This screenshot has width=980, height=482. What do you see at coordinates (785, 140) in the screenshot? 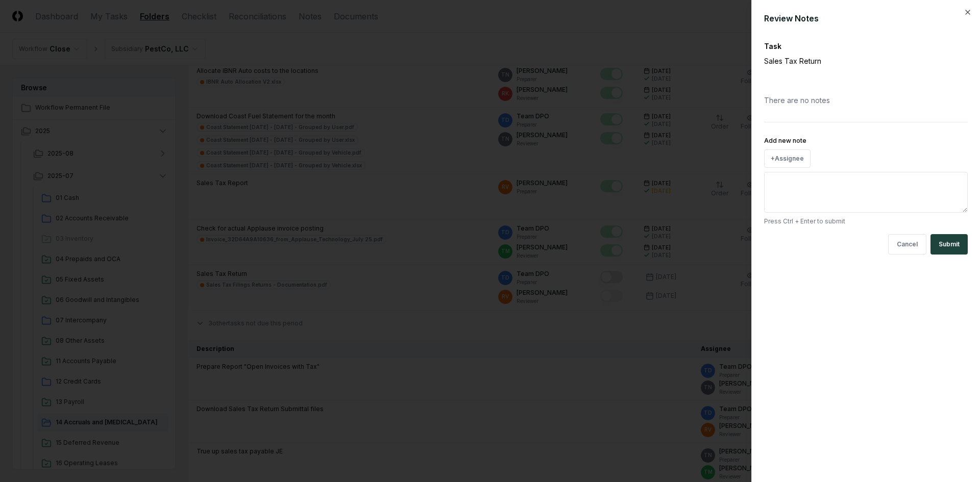
I see `label: Add new note` at bounding box center [785, 140].